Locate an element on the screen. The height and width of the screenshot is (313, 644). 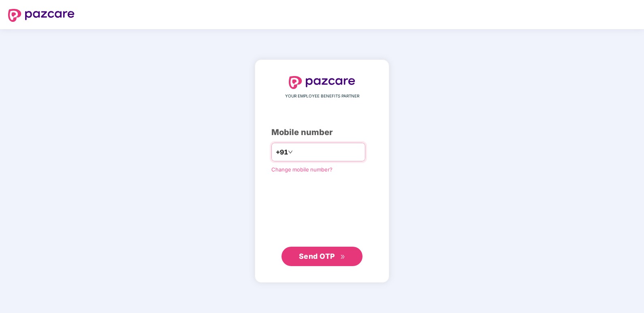
span: YOUR EMPLOYEE BENEFITS PARTNER is located at coordinates (322, 97).